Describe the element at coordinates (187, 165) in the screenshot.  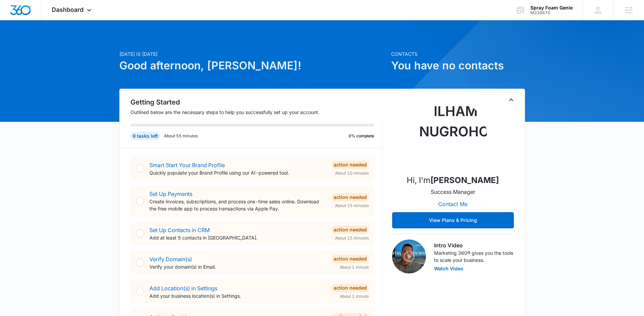
I see `a: Smart Start Your Brand Profile` at that location.